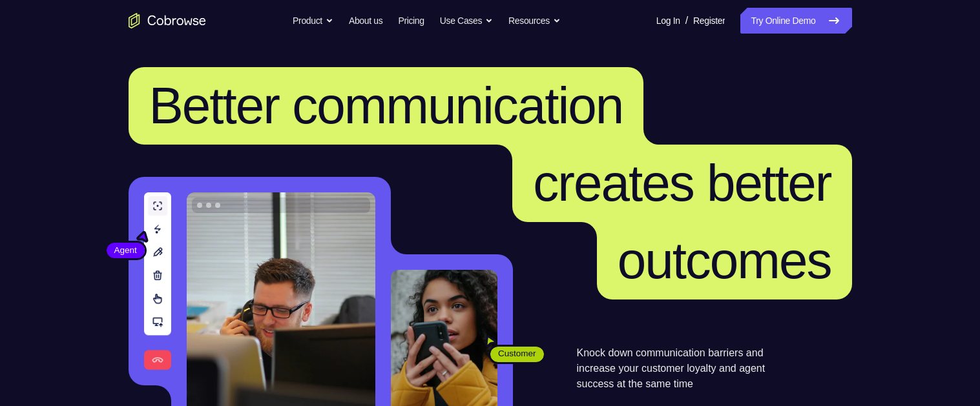 The image size is (980, 406). Describe the element at coordinates (365, 20) in the screenshot. I see `a: About us` at that location.